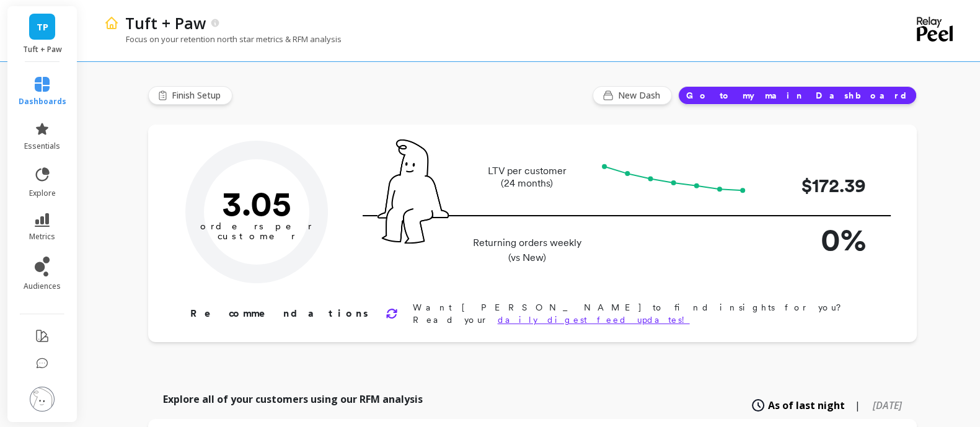 This screenshot has width=980, height=427. Describe the element at coordinates (42, 194) in the screenshot. I see `span: explore` at that location.